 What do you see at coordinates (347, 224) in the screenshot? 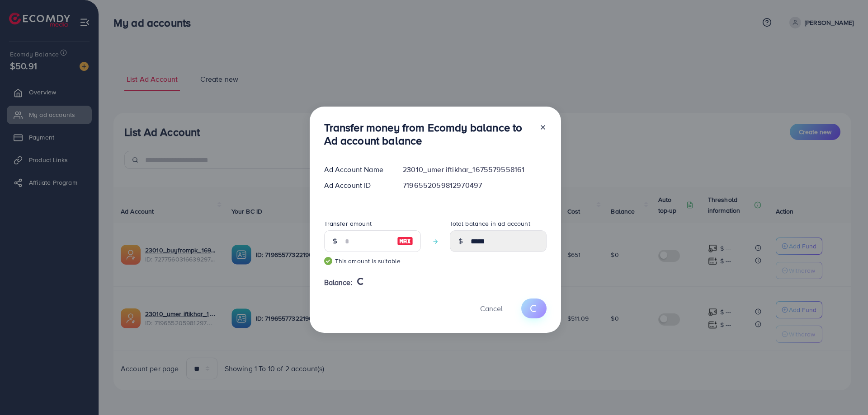
I see `label: Transfer amount` at bounding box center [347, 224].